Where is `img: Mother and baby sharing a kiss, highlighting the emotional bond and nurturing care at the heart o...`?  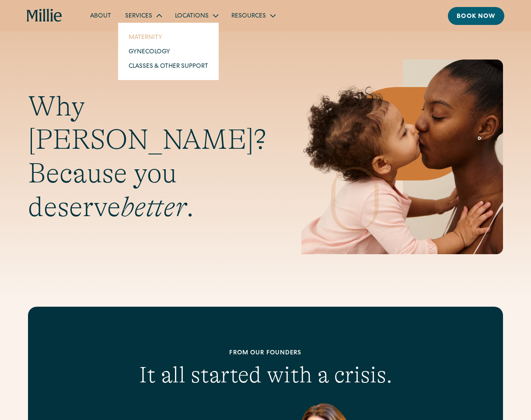
img: Mother and baby sharing a kiss, highlighting the emotional bond and nurturing care at the heart o... is located at coordinates (402, 157).